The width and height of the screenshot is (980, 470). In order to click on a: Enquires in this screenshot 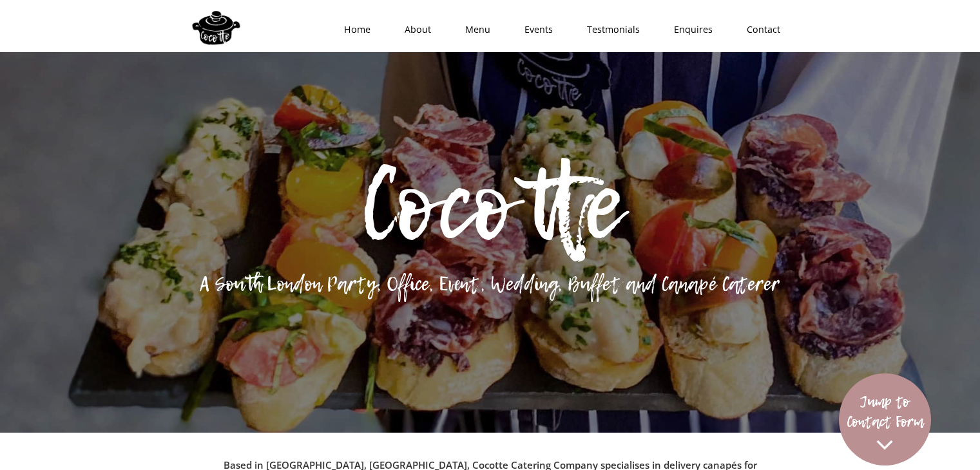, I will do `click(688, 30)`.